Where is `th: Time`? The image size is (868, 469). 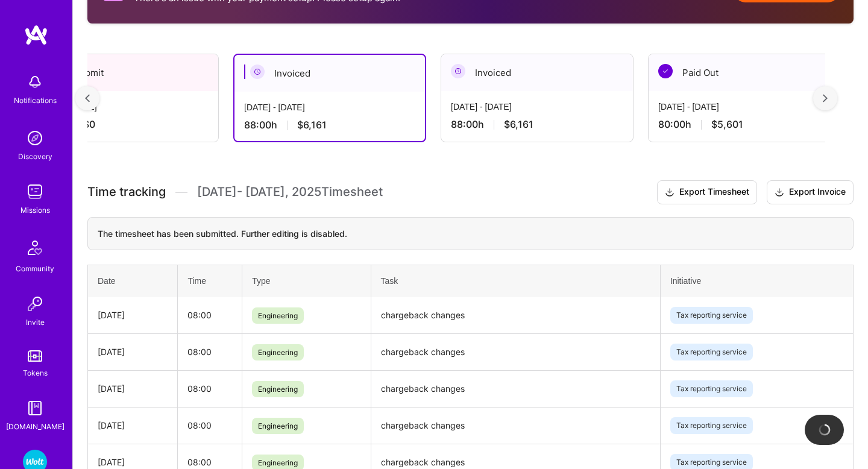
th: Time is located at coordinates (210, 281).